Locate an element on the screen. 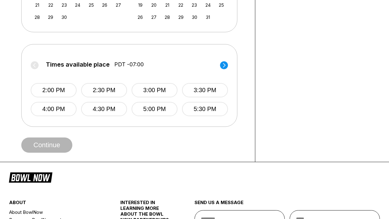 This screenshot has height=219, width=389. div: Choose Wednesday, September 24th, 2025 is located at coordinates (77, 5).